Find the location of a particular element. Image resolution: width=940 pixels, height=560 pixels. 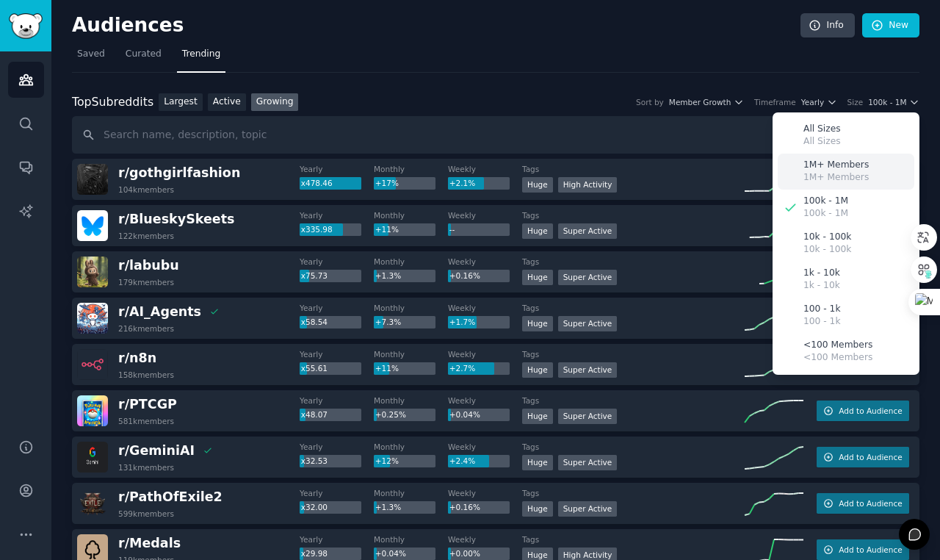

span: +1.3% is located at coordinates (388, 275).